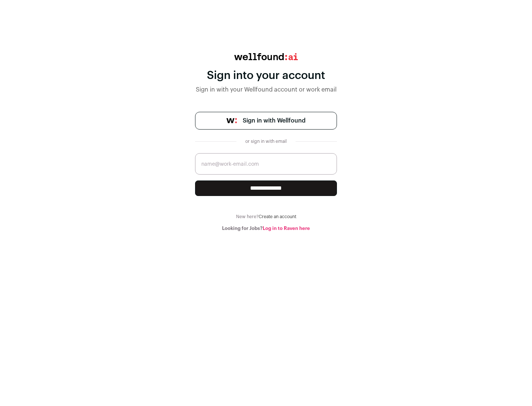  I want to click on a: Create an account, so click(278, 217).